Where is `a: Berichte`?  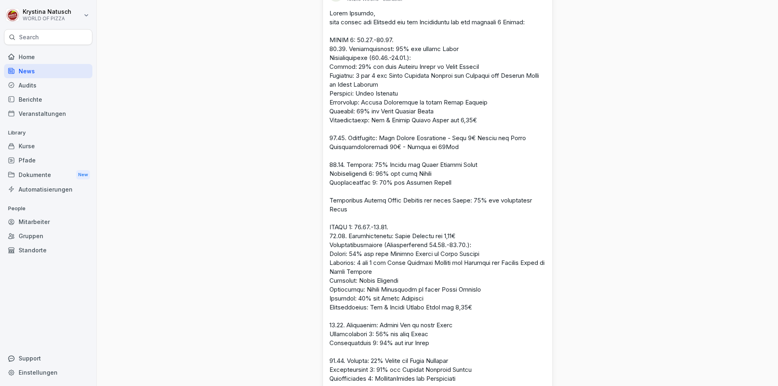 a: Berichte is located at coordinates (48, 99).